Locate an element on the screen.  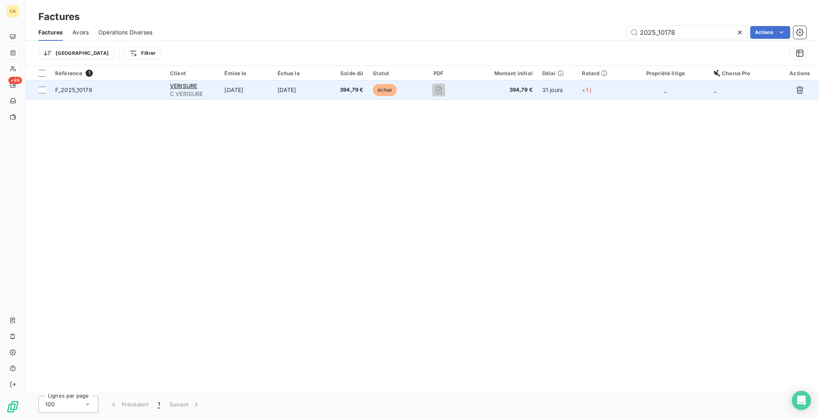
h3: Factures is located at coordinates (59, 17).